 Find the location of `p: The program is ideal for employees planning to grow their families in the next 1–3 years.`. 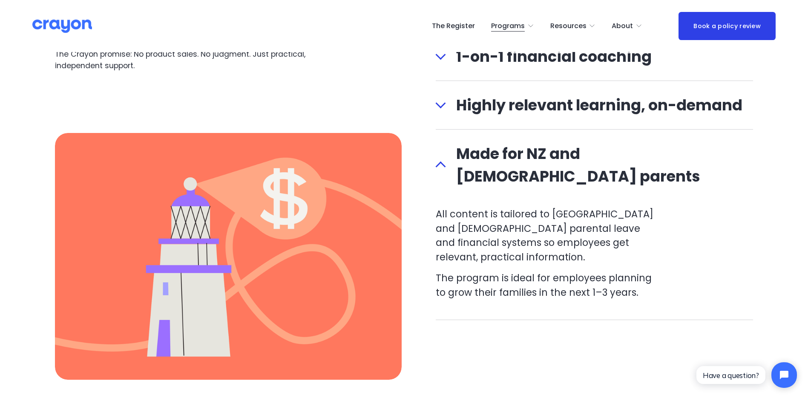

p: The program is ideal for employees planning to grow their families in the next 1–3 years. is located at coordinates (547, 285).